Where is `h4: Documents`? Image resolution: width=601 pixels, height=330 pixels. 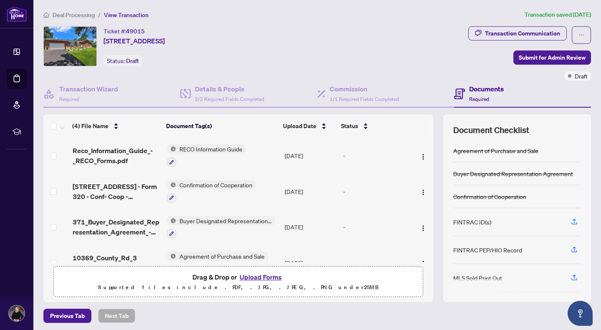 h4: Documents is located at coordinates (486, 89).